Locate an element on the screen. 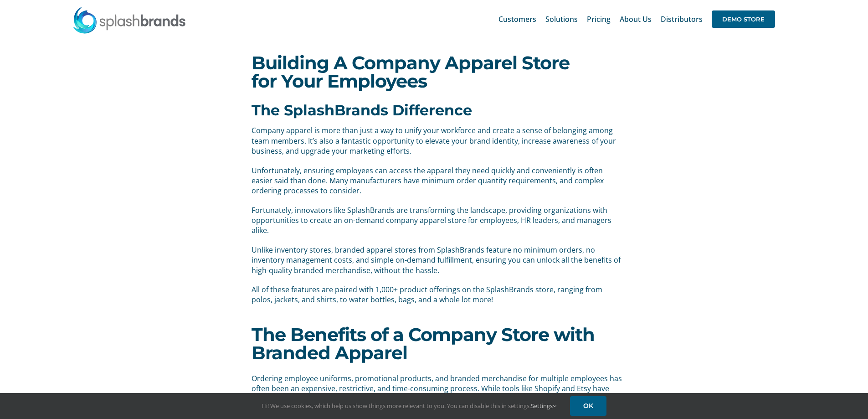 The width and height of the screenshot is (868, 419). span: Customers is located at coordinates (517, 19).